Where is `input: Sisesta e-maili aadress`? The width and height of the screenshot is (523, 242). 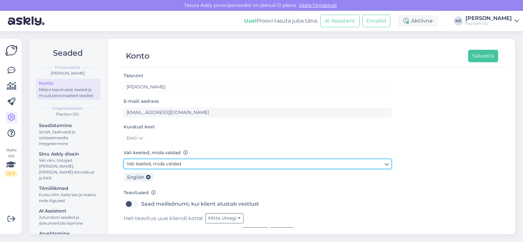 input: Sisesta e-maili aadress is located at coordinates (258, 112).